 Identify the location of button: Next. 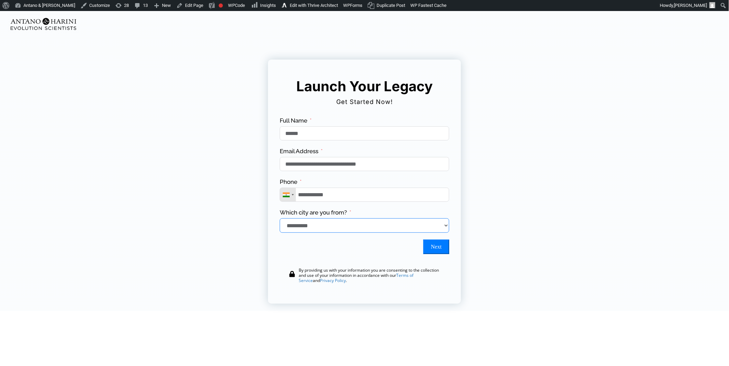
(436, 247).